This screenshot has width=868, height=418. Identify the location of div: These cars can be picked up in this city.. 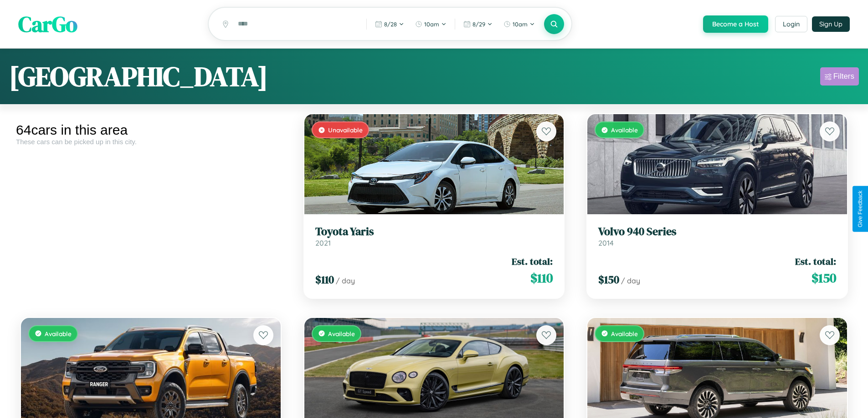
(151, 142).